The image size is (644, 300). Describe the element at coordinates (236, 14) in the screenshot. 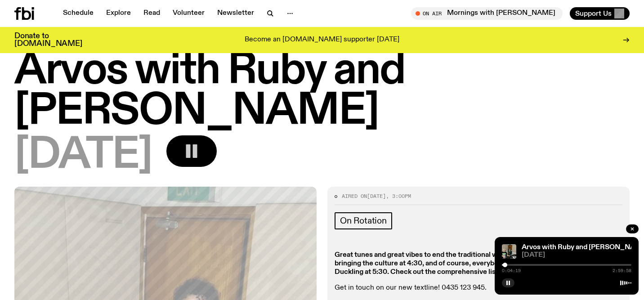

I see `a: Newsletter` at that location.